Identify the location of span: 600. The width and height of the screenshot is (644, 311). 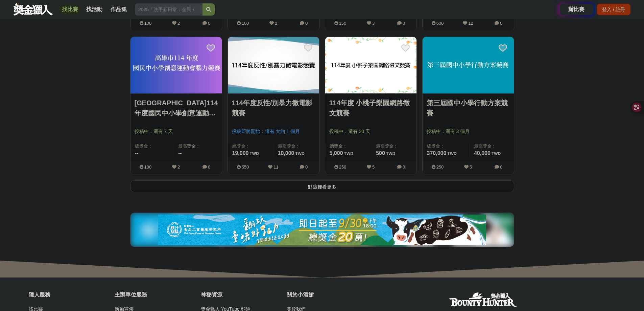
(440, 23).